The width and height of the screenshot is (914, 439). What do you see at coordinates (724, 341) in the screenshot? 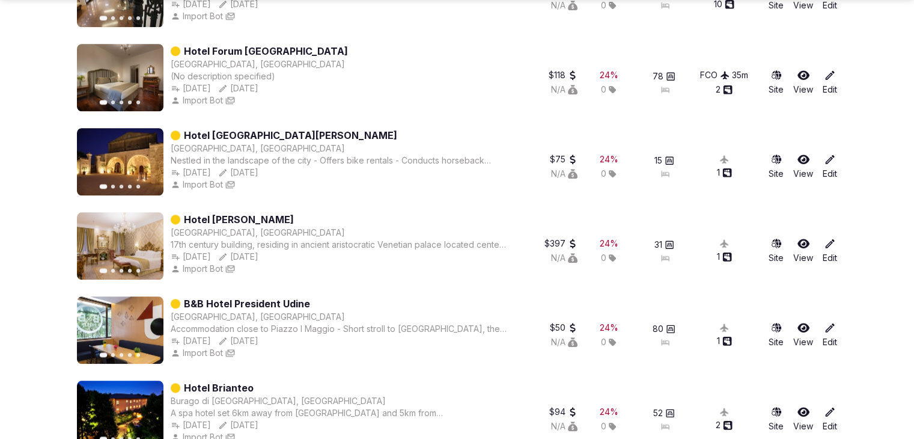
I see `div: 1` at bounding box center [724, 341].